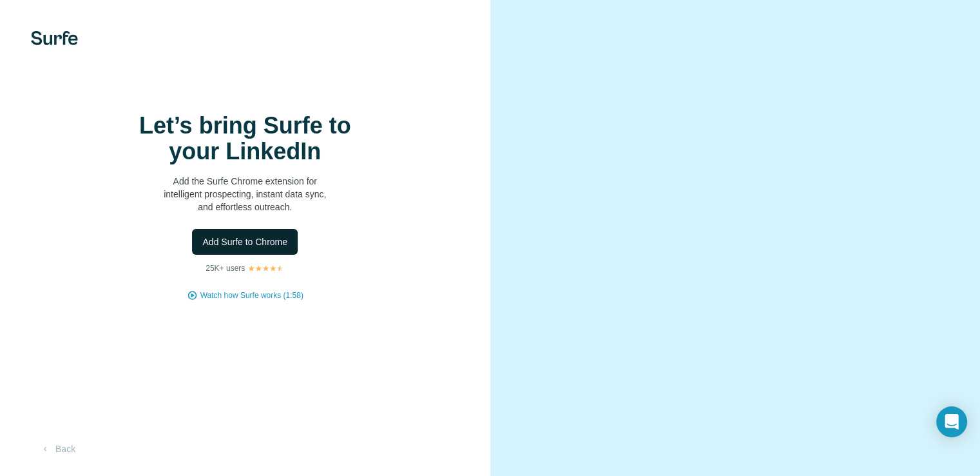 Image resolution: width=980 pixels, height=476 pixels. What do you see at coordinates (245, 194) in the screenshot?
I see `p: Add the Surfe Chrome extension for intelligent prospecting, instant data sync, and effortless out...` at bounding box center [245, 194].